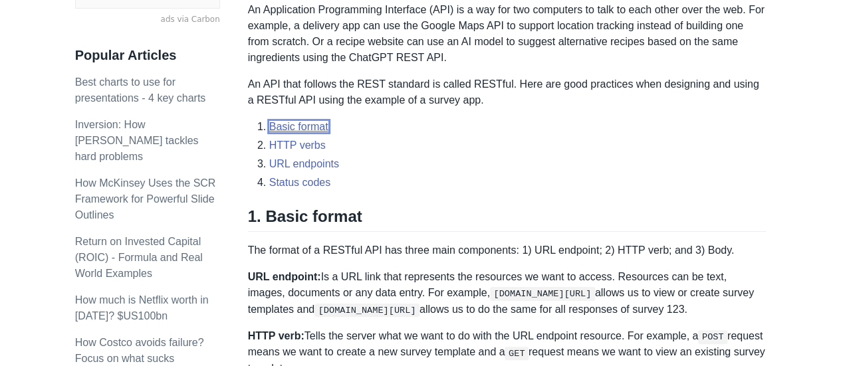  I want to click on a: Status codes, so click(300, 182).